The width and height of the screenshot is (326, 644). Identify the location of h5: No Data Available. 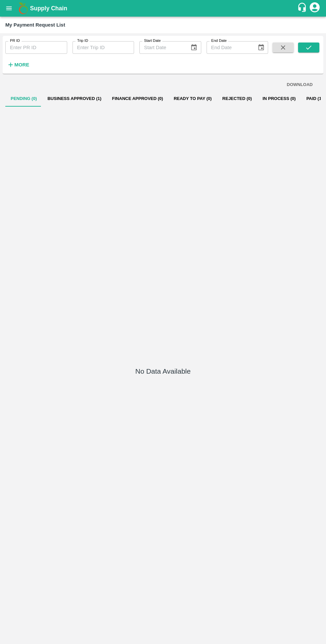
(163, 372).